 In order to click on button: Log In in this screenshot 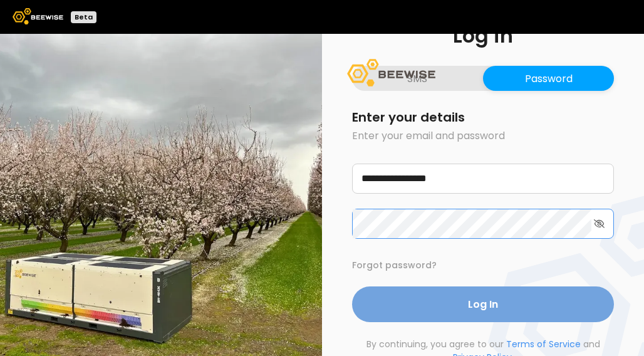, I will do `click(483, 304)`.